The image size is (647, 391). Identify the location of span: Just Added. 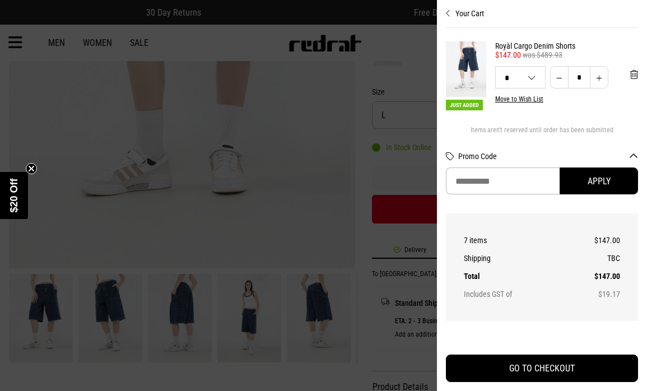
(464, 105).